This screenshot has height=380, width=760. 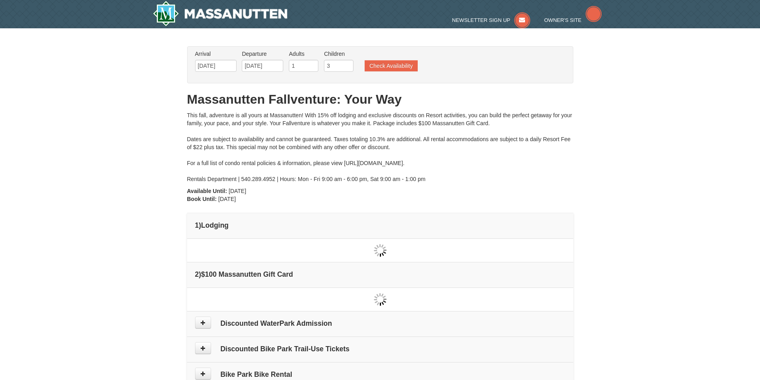 I want to click on h4: 1 Lodging, so click(x=380, y=225).